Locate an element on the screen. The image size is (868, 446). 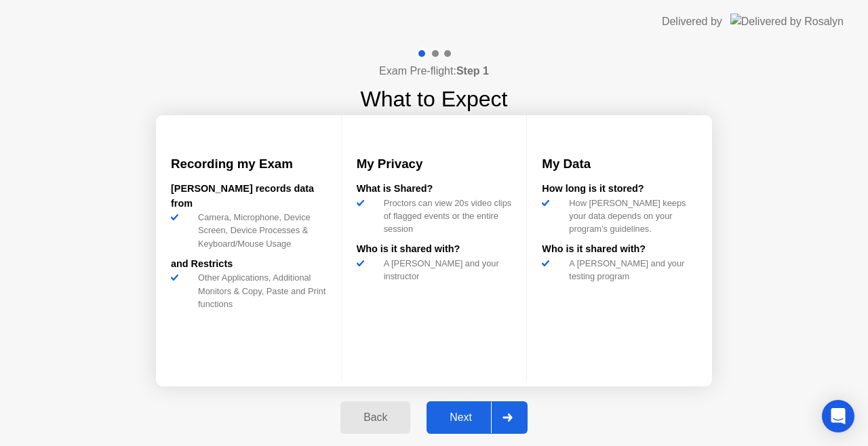
div: Next is located at coordinates (460, 418).